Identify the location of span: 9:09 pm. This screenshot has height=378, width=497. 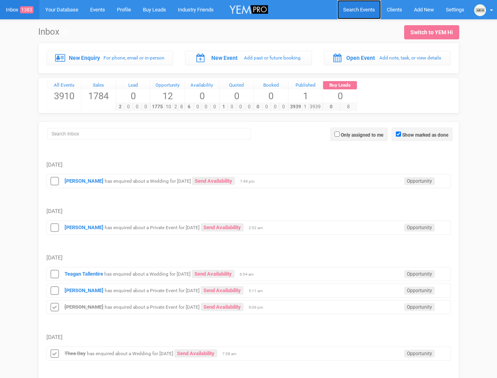
(259, 307).